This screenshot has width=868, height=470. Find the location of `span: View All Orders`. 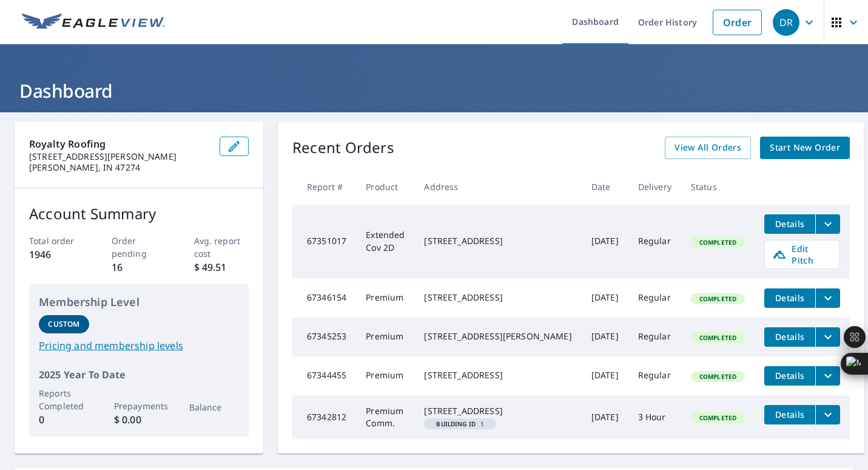

span: View All Orders is located at coordinates (708, 147).